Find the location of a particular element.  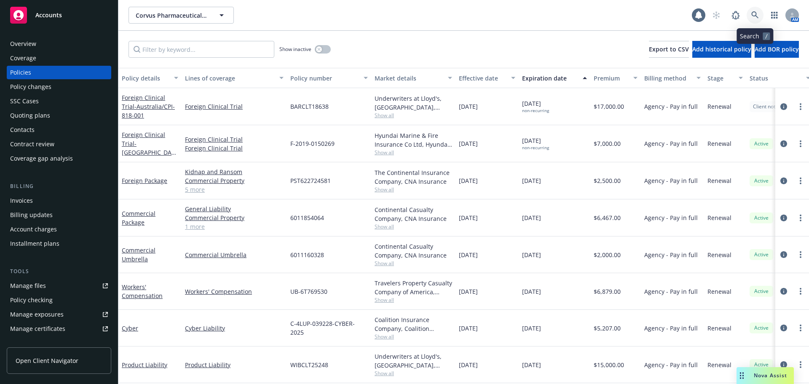

button: Lines of coverage is located at coordinates (234, 78).